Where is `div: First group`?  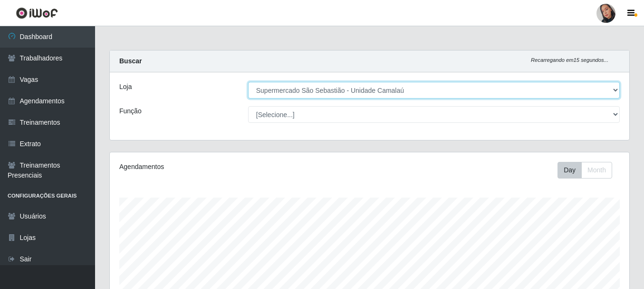 div: First group is located at coordinates (585, 170).